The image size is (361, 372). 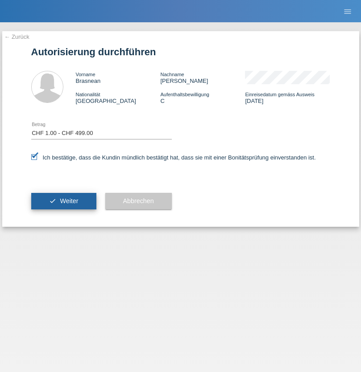 What do you see at coordinates (347, 12) in the screenshot?
I see `i: menu` at bounding box center [347, 12].